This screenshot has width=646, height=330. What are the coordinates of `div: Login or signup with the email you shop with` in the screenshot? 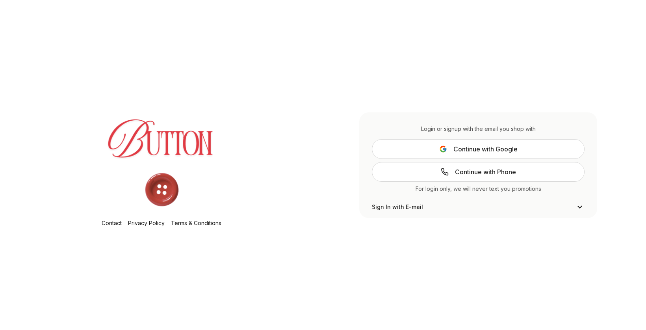 It's located at (478, 129).